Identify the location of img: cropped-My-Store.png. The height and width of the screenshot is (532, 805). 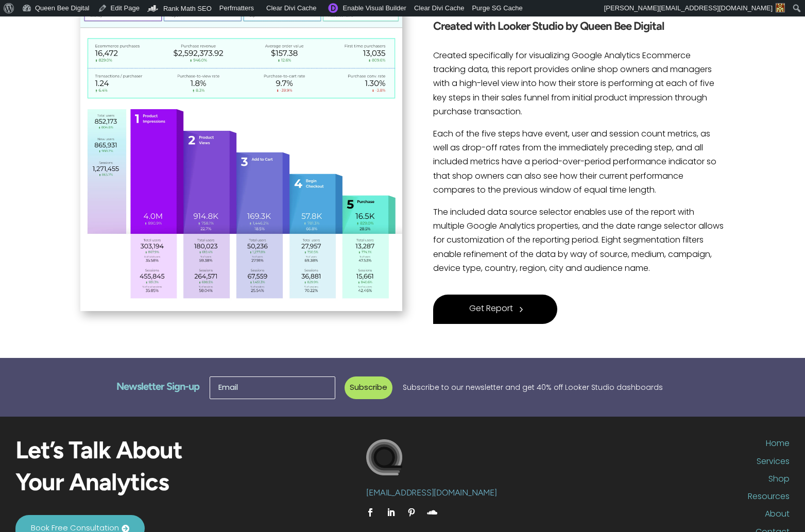
(384, 457).